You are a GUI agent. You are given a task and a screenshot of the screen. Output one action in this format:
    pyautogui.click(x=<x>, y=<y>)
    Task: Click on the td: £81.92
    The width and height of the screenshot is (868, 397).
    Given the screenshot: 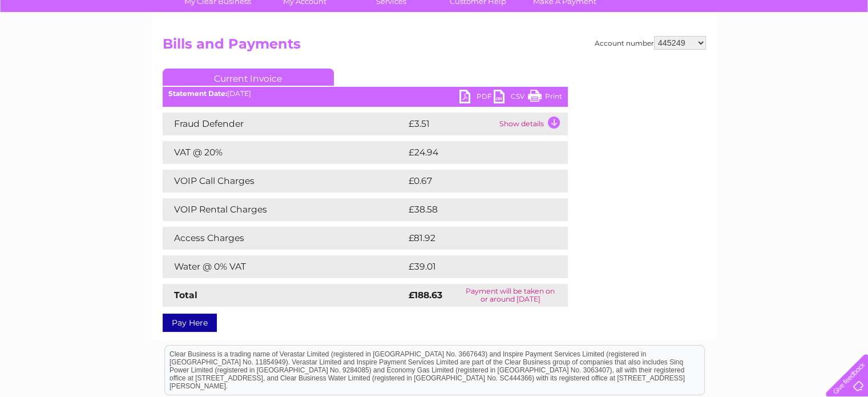 What is the action you would take?
    pyautogui.click(x=475, y=238)
    